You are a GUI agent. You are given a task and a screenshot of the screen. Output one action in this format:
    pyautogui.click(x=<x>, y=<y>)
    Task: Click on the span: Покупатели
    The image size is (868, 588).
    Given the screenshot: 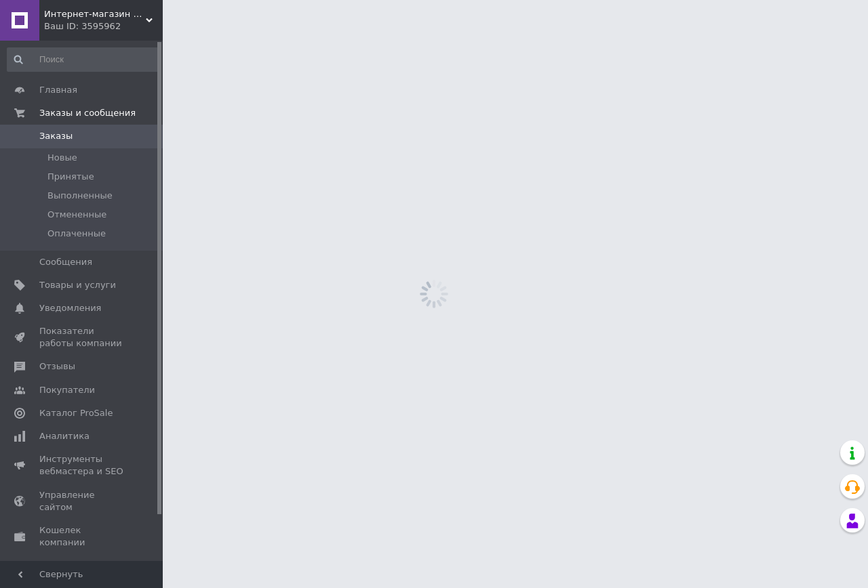 What is the action you would take?
    pyautogui.click(x=67, y=390)
    